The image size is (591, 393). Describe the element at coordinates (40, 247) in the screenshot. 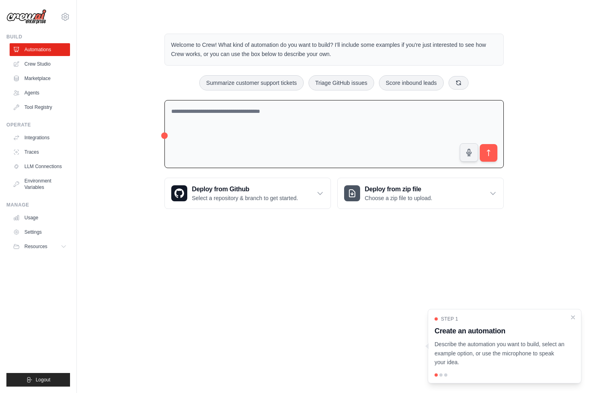

I see `button: Resources` at that location.